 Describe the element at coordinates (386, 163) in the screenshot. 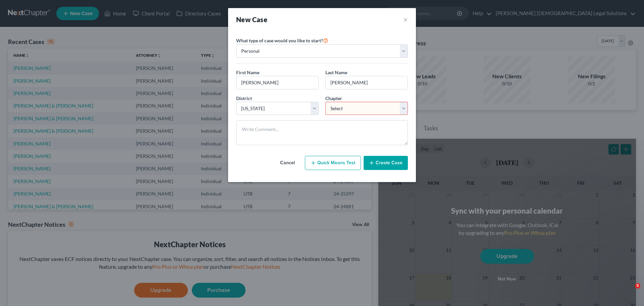

I see `button: Create Case` at that location.